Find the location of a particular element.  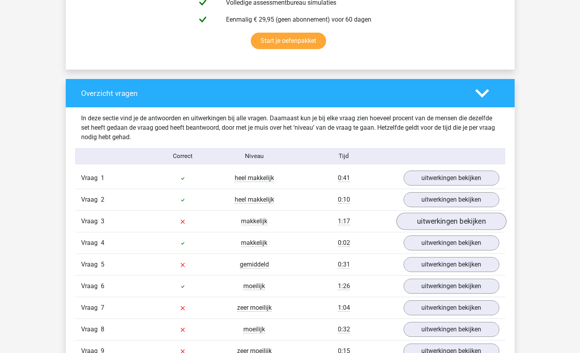

span: 4 is located at coordinates (102, 243).